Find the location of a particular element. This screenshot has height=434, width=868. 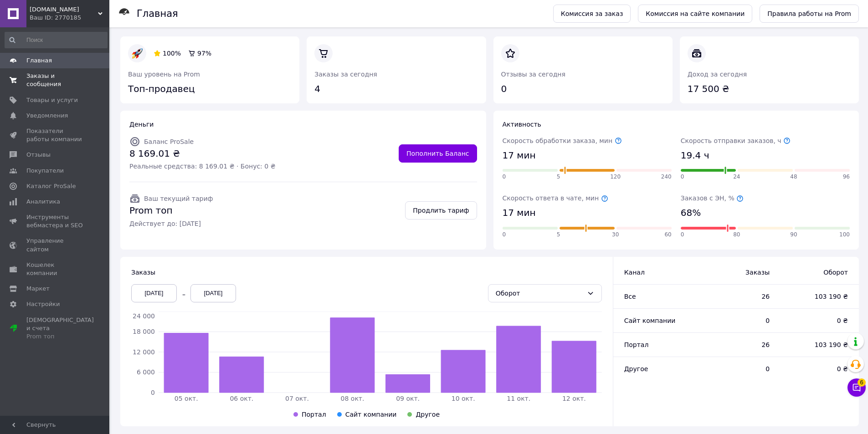

tspan: 12 окт. is located at coordinates (574, 399).